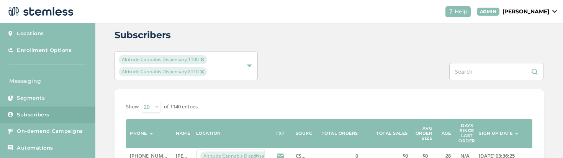 The width and height of the screenshot is (563, 158). I want to click on img: icon-help-white-03924b79.svg, so click(450, 11).